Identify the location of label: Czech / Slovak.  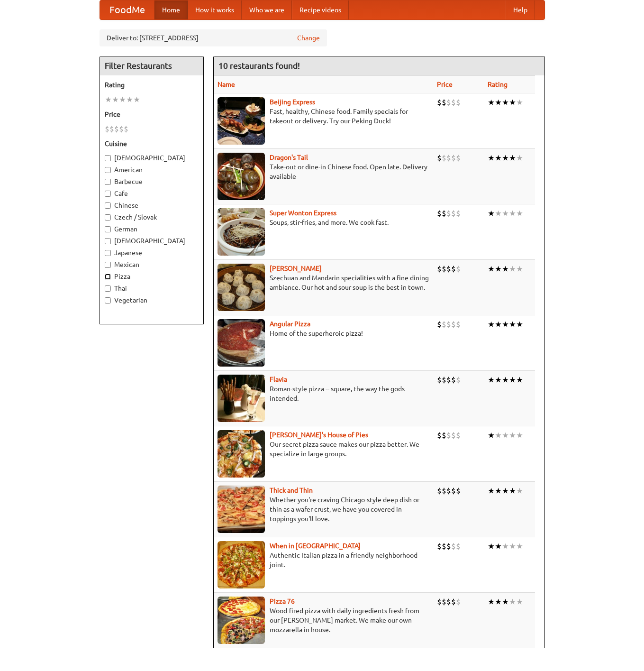
(152, 217).